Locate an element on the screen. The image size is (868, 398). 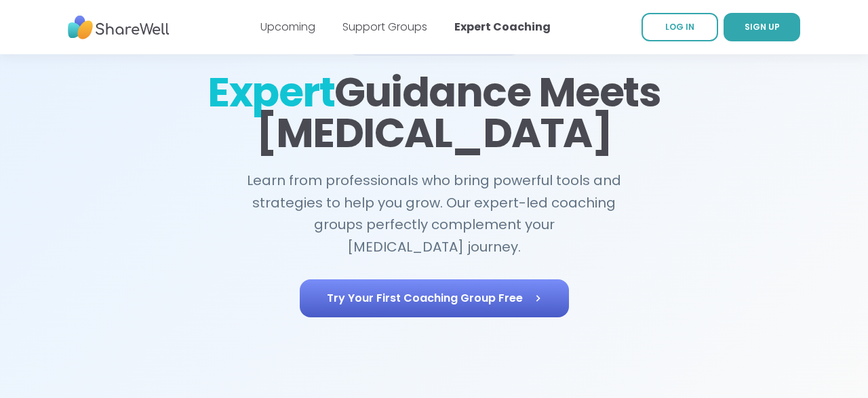
a: Upcoming is located at coordinates (287, 26).